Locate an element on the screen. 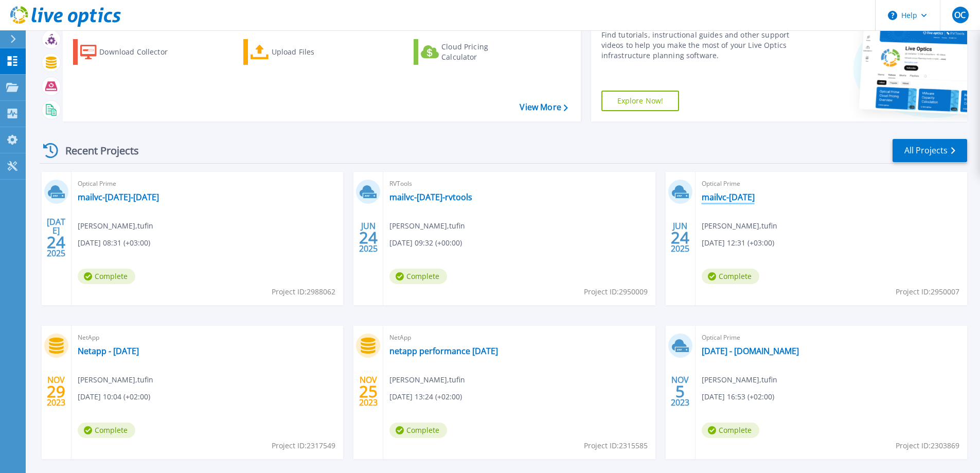  div: Recent Projects is located at coordinates (96, 150).